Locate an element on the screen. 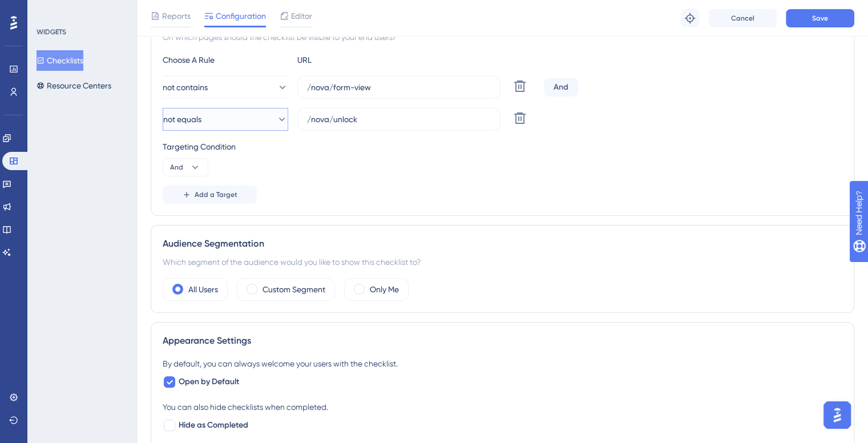 The width and height of the screenshot is (868, 443). div: Appearance Settings is located at coordinates (502, 341).